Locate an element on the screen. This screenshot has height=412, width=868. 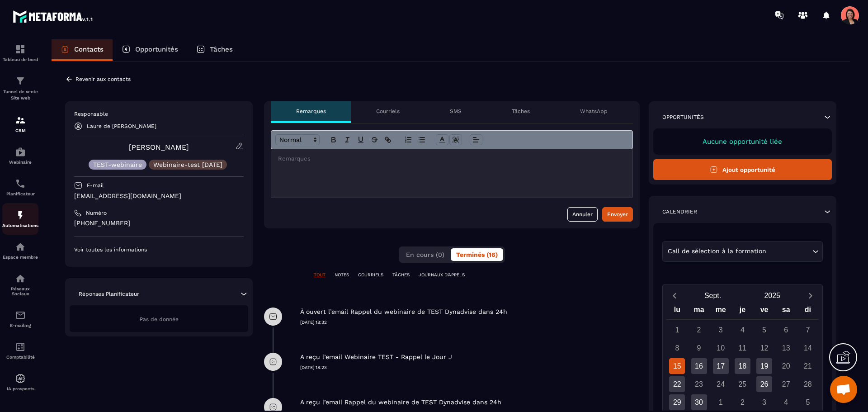
button: Annuler is located at coordinates (582, 214).